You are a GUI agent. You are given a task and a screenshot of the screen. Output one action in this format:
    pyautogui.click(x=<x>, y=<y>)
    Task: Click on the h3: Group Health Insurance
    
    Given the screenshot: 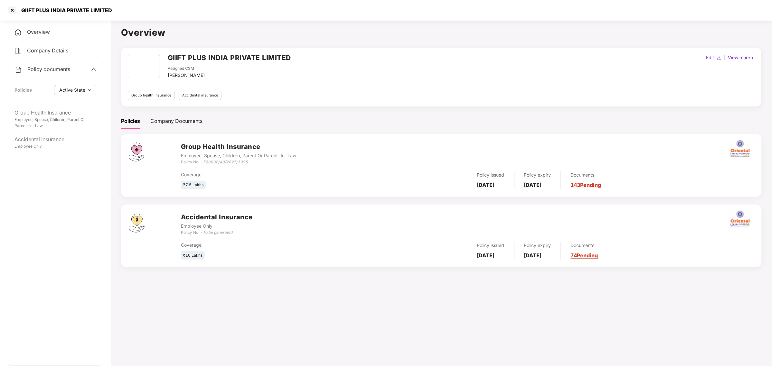 What is the action you would take?
    pyautogui.click(x=239, y=147)
    